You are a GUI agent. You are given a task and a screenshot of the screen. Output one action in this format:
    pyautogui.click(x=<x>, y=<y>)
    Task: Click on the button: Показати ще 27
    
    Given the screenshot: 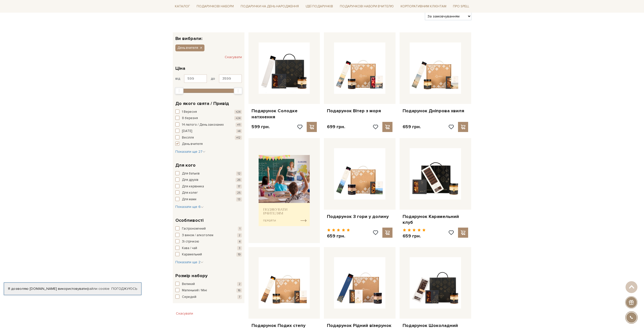 What is the action you would take?
    pyautogui.click(x=191, y=152)
    